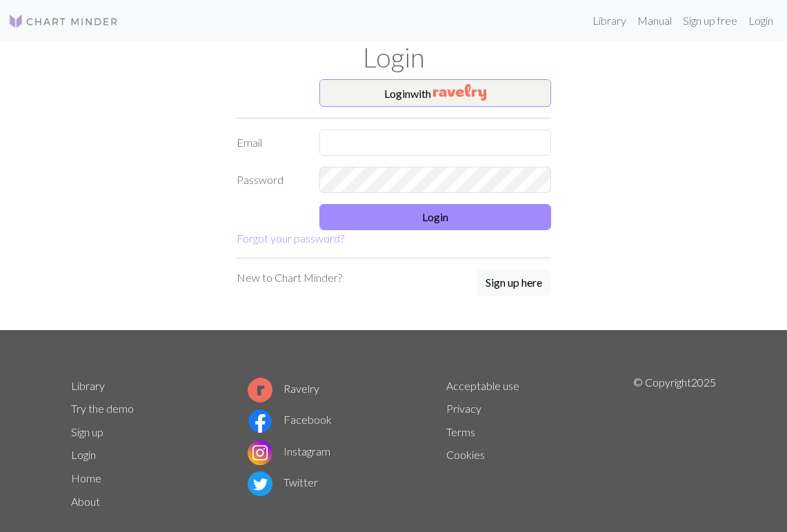 The width and height of the screenshot is (787, 532). Describe the element at coordinates (283, 482) in the screenshot. I see `a: Twitter` at that location.